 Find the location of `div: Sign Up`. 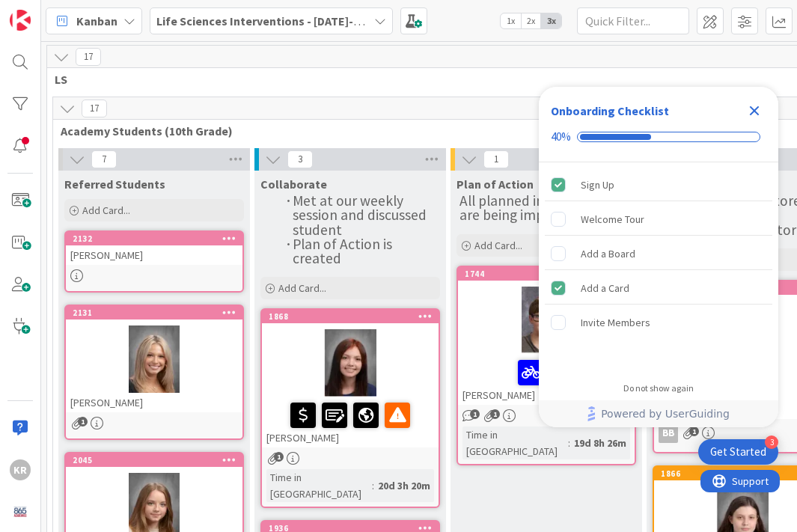

div: Sign Up is located at coordinates (597, 185).